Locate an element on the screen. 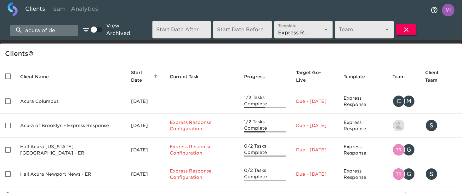 This screenshot has width=462, height=193. span: Team is located at coordinates (402, 76).